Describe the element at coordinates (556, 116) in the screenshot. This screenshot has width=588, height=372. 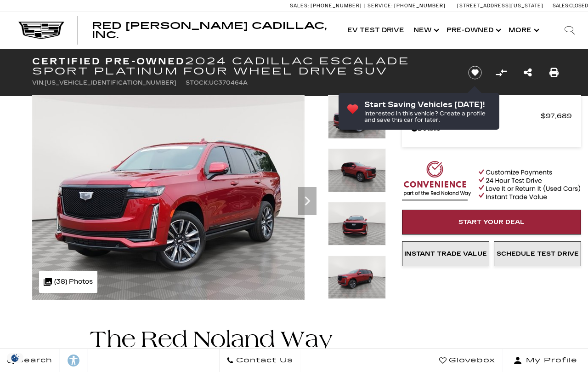
I see `span: $97,689` at that location.